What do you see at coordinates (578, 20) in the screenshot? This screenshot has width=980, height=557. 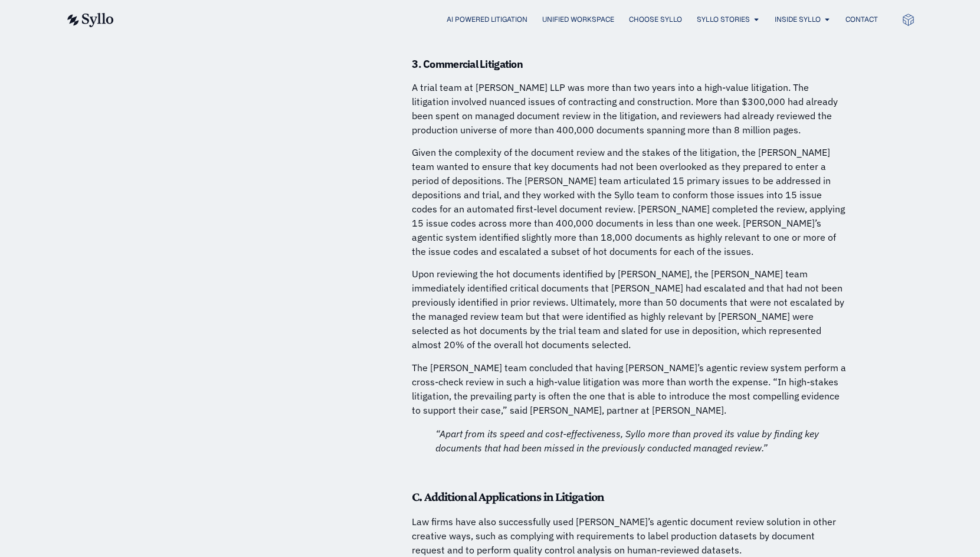 I see `span: Unified Workspace` at bounding box center [578, 20].